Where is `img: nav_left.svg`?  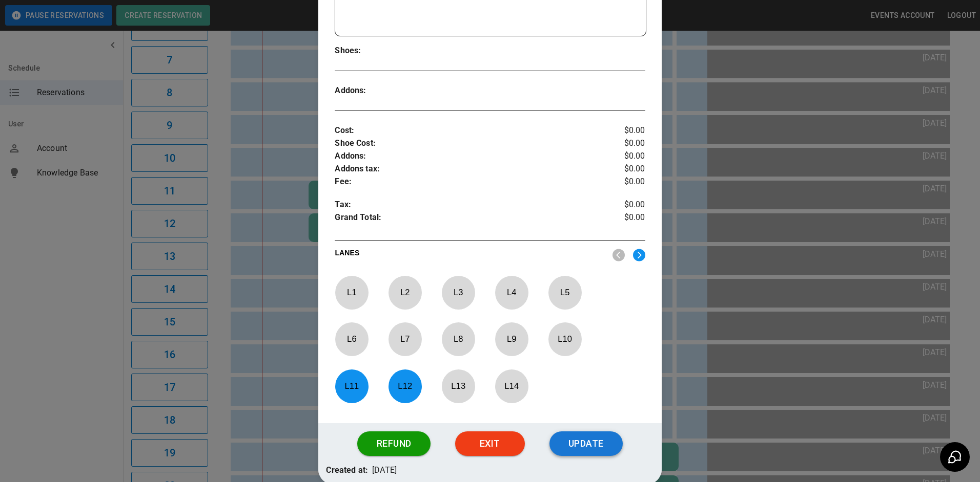
img: nav_left.svg is located at coordinates (618, 255).